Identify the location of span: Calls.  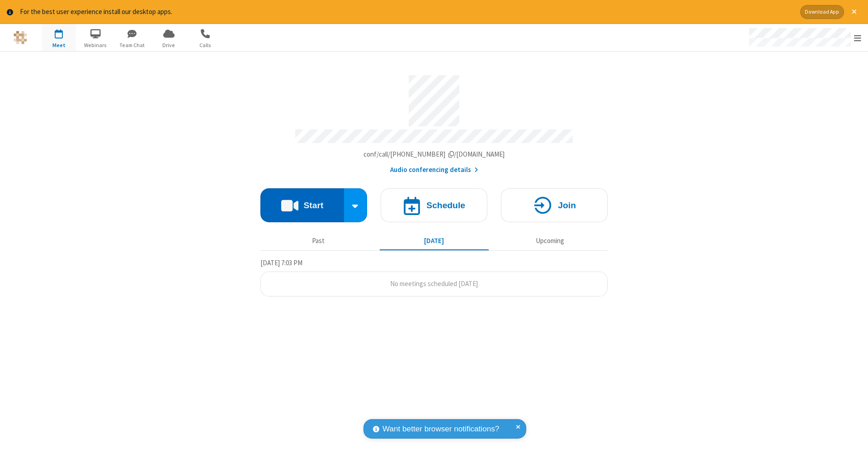
(205, 46).